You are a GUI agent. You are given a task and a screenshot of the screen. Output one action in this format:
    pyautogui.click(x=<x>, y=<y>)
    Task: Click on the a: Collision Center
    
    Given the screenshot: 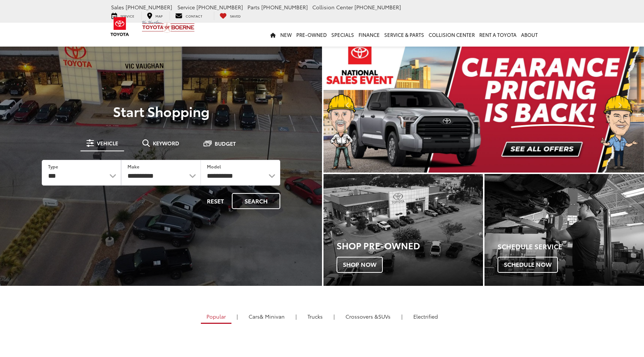 What is the action you would take?
    pyautogui.click(x=452, y=35)
    